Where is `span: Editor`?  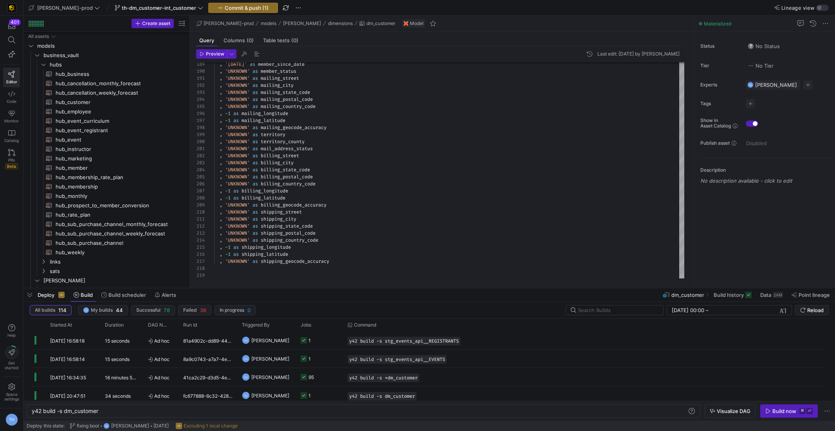 span: Editor is located at coordinates (12, 82).